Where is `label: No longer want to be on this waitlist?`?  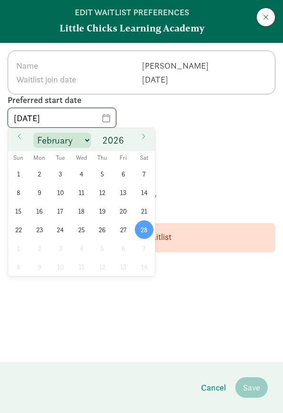
label: No longer want to be on this waitlist? is located at coordinates (142, 216).